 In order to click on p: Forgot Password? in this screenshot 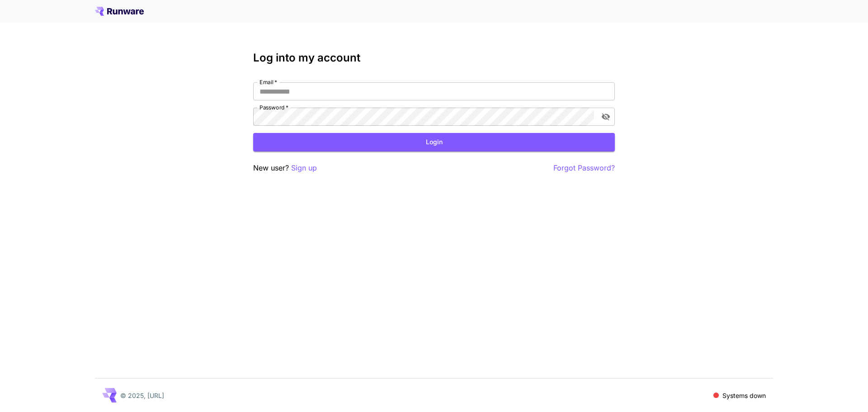, I will do `click(584, 168)`.